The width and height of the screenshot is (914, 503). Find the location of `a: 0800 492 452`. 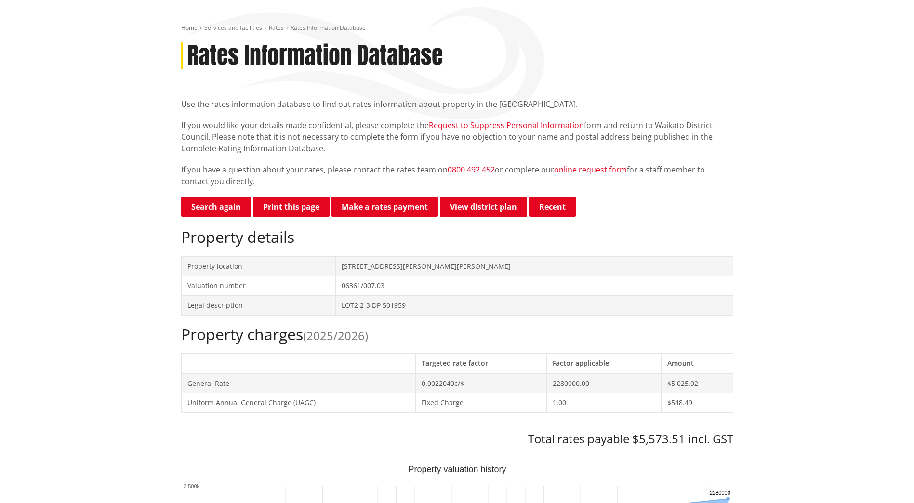

a: 0800 492 452 is located at coordinates (471, 170).